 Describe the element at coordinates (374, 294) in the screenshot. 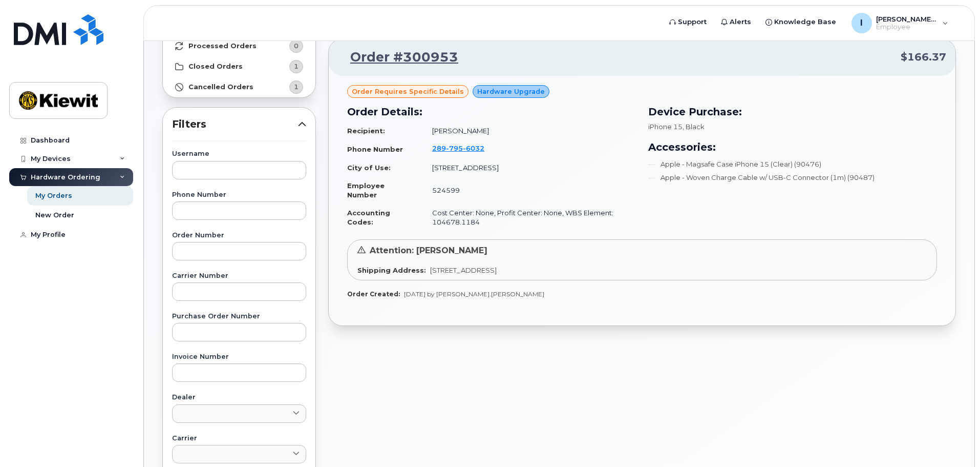

I see `strong: Order Created:` at that location.